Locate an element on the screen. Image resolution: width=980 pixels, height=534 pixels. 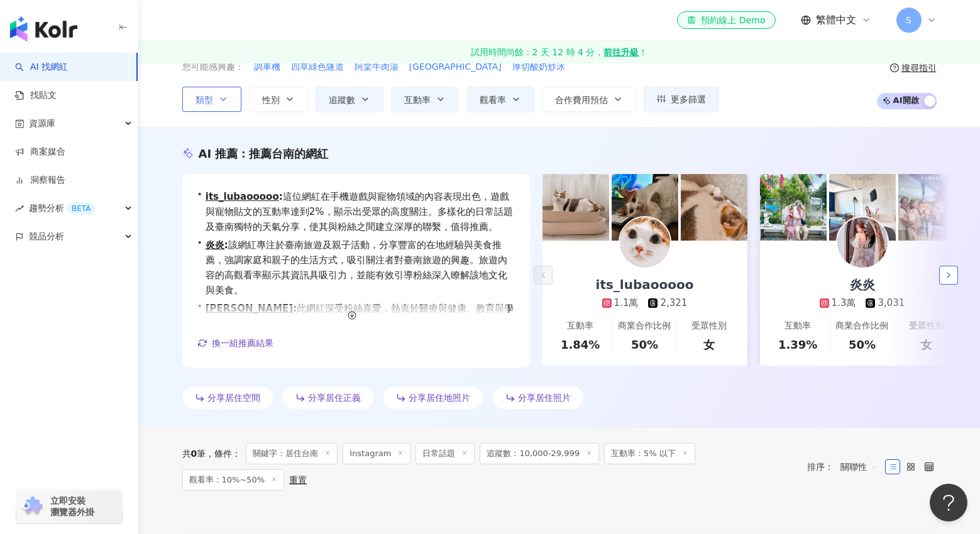
span: 互動率：5% 以下 is located at coordinates (649, 454).